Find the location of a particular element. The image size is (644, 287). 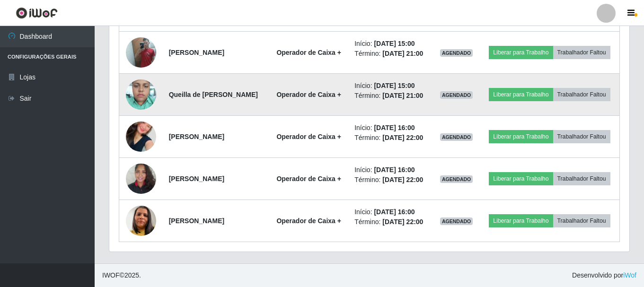

img: 1734375096021.jpeg is located at coordinates (141, 221).